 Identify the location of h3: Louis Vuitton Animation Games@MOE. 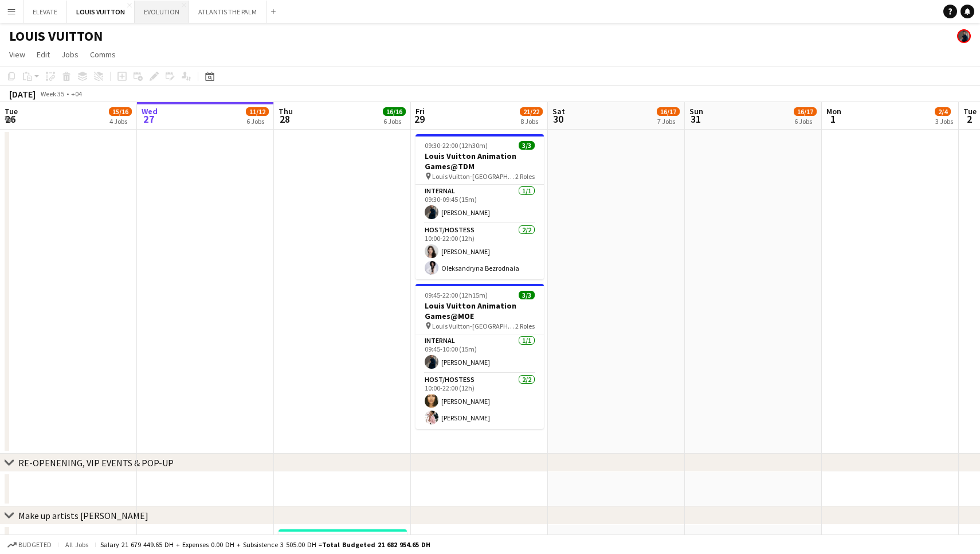
(480, 310).